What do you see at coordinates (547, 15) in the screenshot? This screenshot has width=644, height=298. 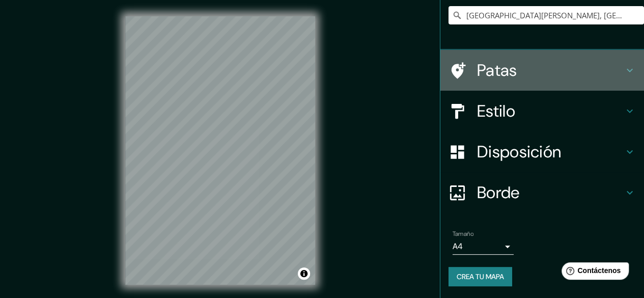 I see `input: Elige tu ciudad o zona` at bounding box center [547, 15].